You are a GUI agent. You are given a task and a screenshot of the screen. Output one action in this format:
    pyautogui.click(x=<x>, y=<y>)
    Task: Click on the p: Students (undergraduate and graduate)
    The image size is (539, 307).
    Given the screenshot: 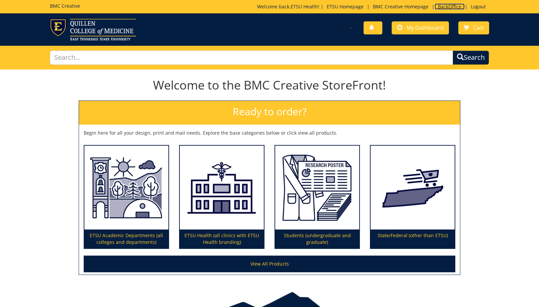 What is the action you would take?
    pyautogui.click(x=317, y=239)
    